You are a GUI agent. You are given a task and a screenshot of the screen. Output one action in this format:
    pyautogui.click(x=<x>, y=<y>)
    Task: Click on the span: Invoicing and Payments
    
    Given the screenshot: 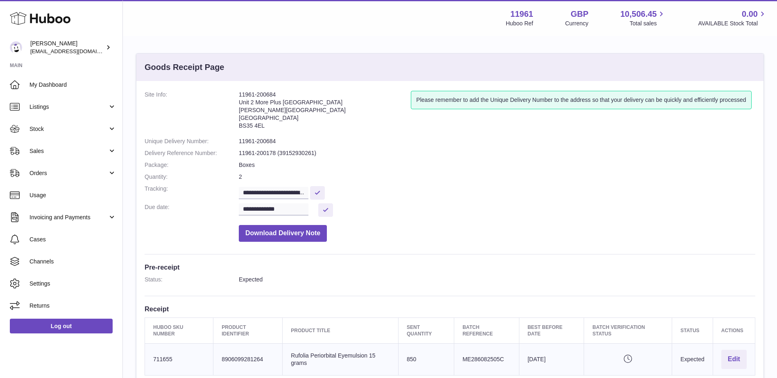 What is the action you would take?
    pyautogui.click(x=68, y=217)
    